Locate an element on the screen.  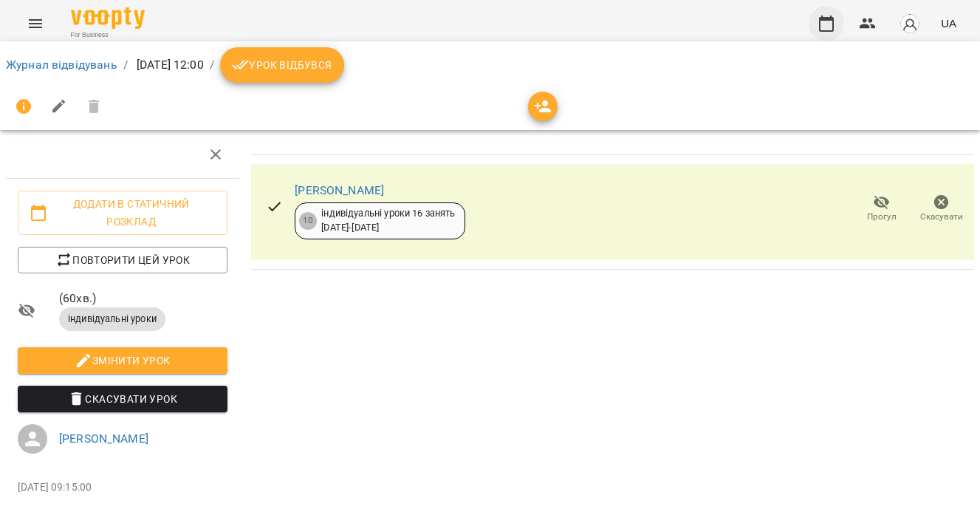
span: For Business is located at coordinates (108, 35).